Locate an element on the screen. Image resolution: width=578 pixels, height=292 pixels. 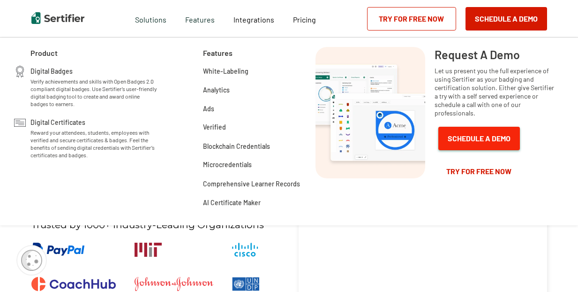
span: Microcredentials is located at coordinates (228, 164).